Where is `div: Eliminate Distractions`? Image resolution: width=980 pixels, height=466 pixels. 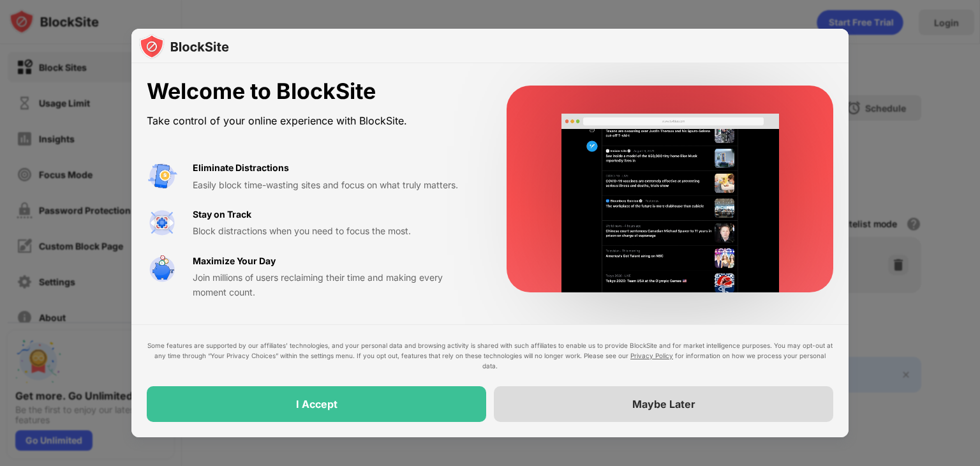
div: Eliminate Distractions is located at coordinates (240, 168).